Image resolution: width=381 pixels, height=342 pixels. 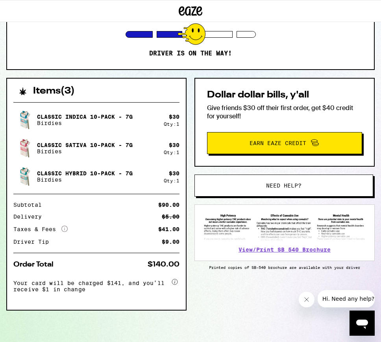 I want to click on h2: Items ( 3 ), so click(x=54, y=91).